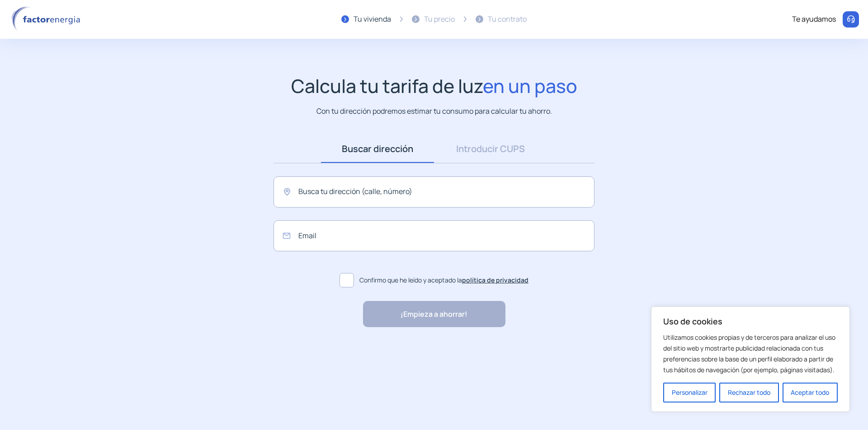  Describe the element at coordinates (48, 19) in the screenshot. I see `img: logo factor` at that location.